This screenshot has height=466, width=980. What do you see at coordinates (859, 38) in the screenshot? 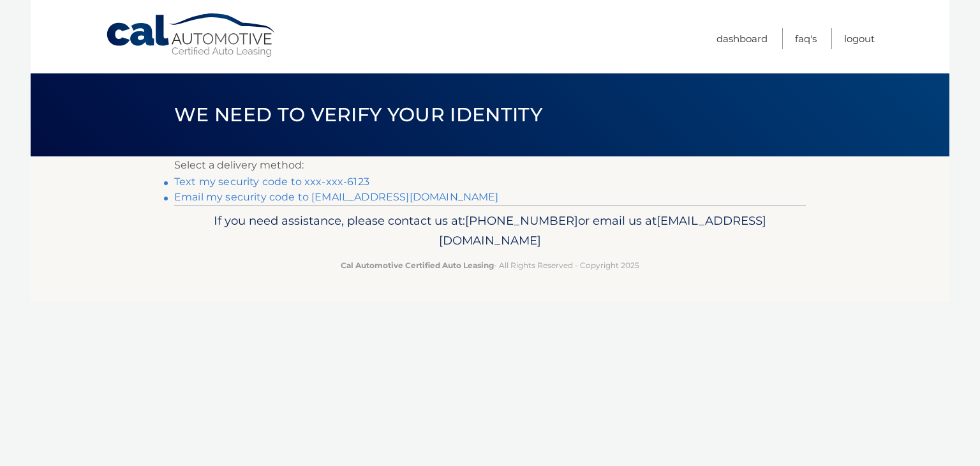
I see `a: Logout` at bounding box center [859, 38].